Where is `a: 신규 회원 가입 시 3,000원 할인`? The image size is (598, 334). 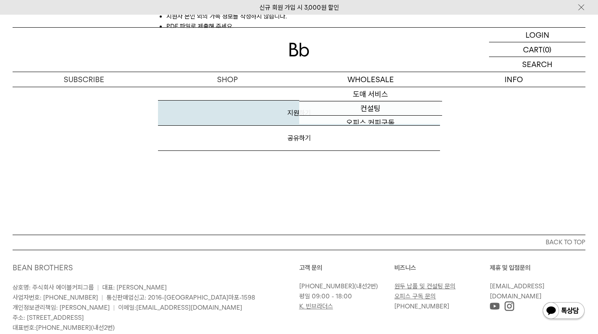 a: 신규 회원 가입 시 3,000원 할인 is located at coordinates (299, 8).